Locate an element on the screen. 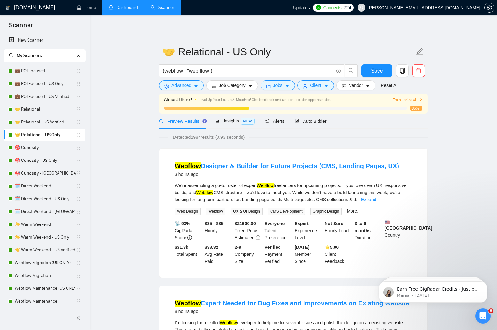  a: WebflowDesigner & Builder for Future Projects (CMS, Landing Pages, UX) is located at coordinates (287, 166).